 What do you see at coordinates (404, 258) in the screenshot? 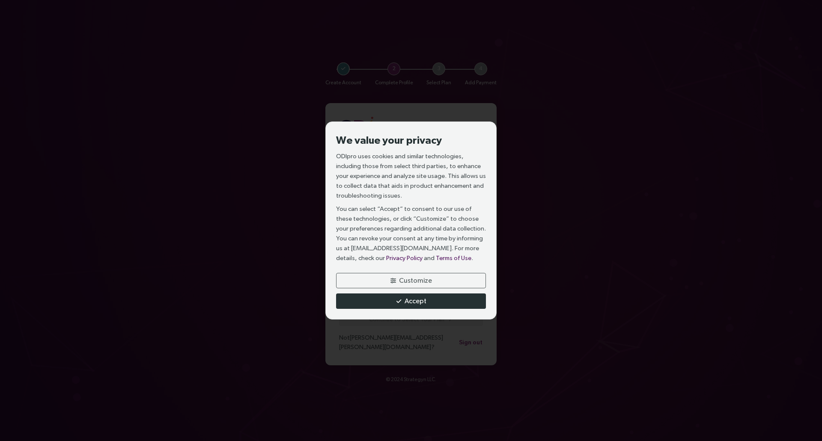
I see `a: Privacy Policy` at bounding box center [404, 258].